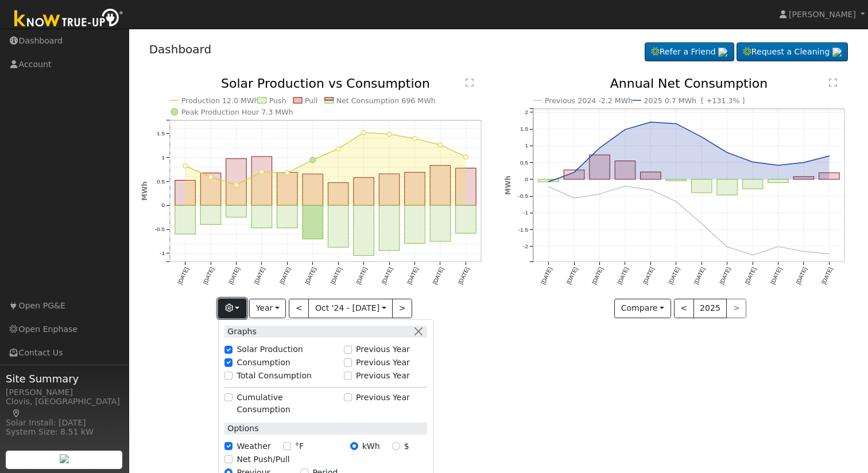  I want to click on button: Compare, so click(642, 309).